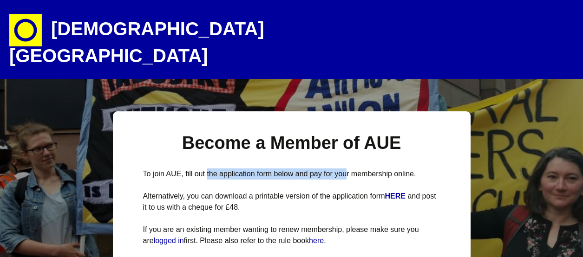  What do you see at coordinates (26, 30) in the screenshot?
I see `img: circle-e1448293145835.png` at bounding box center [26, 30].